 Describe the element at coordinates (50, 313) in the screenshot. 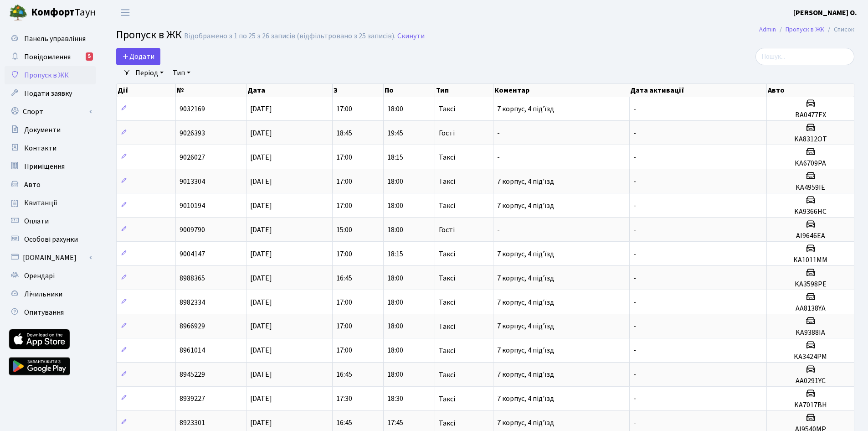

I see `a: Опитування` at that location.